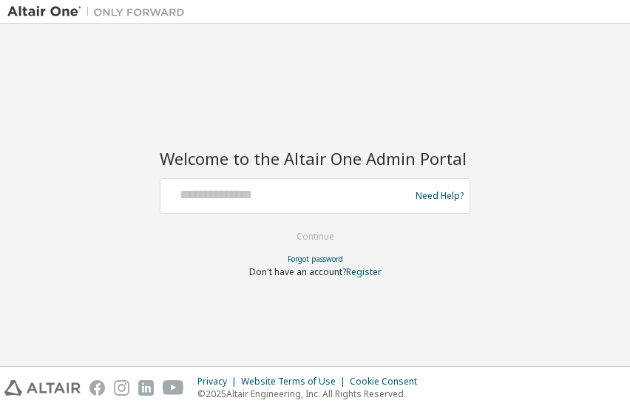 This screenshot has width=630, height=409. I want to click on a: Register, so click(364, 271).